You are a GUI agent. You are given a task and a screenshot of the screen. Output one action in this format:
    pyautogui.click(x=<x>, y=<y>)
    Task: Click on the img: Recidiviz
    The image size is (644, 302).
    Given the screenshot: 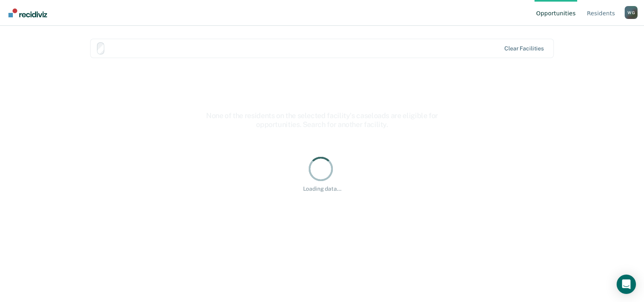 What is the action you would take?
    pyautogui.click(x=28, y=13)
    